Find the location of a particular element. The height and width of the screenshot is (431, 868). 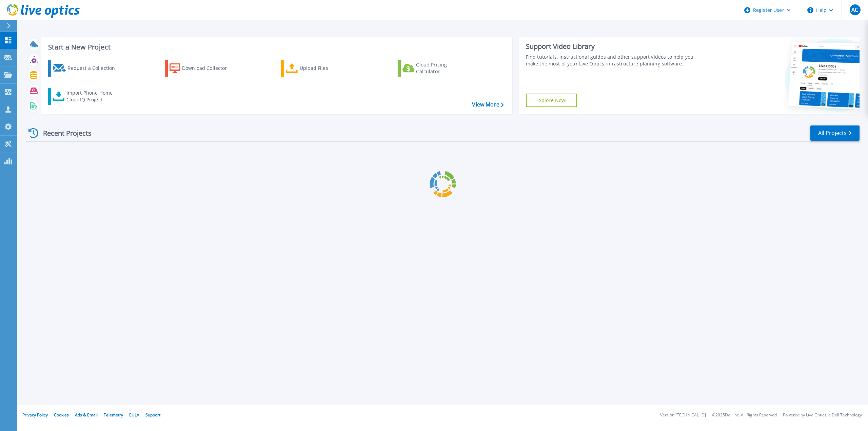

a: Support is located at coordinates (153, 415).